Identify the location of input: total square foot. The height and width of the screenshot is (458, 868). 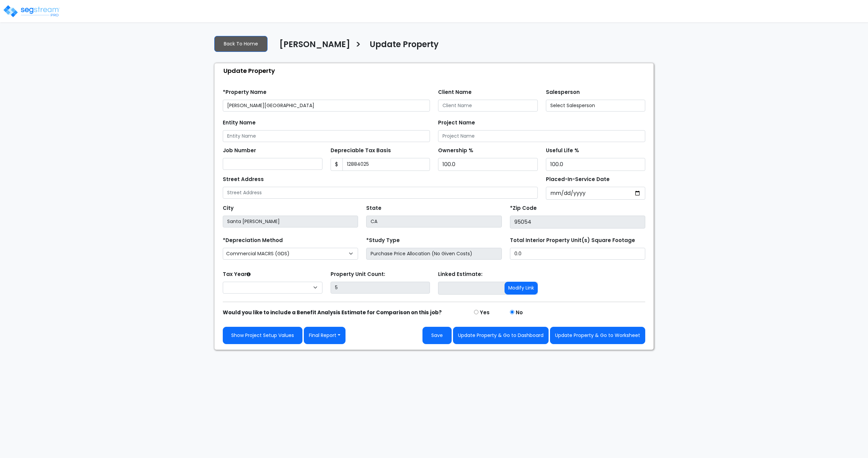
(577, 254).